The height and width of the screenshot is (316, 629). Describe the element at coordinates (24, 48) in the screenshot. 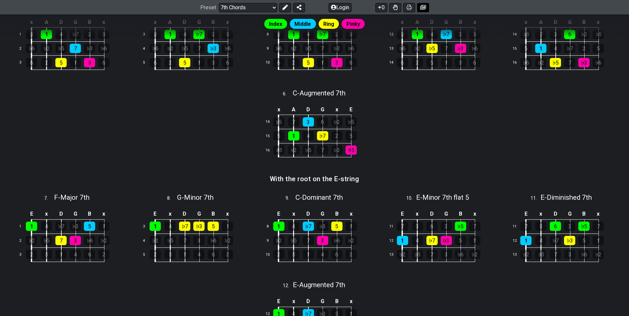

I see `td: 2` at that location.